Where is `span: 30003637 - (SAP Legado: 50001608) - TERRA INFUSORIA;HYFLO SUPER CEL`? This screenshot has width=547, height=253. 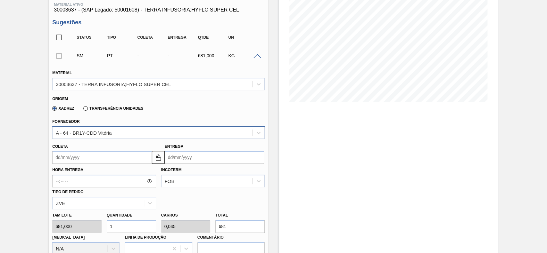 span: 30003637 - (SAP Legado: 50001608) - TERRA INFUSORIA;HYFLO SUPER CEL is located at coordinates (158, 10).